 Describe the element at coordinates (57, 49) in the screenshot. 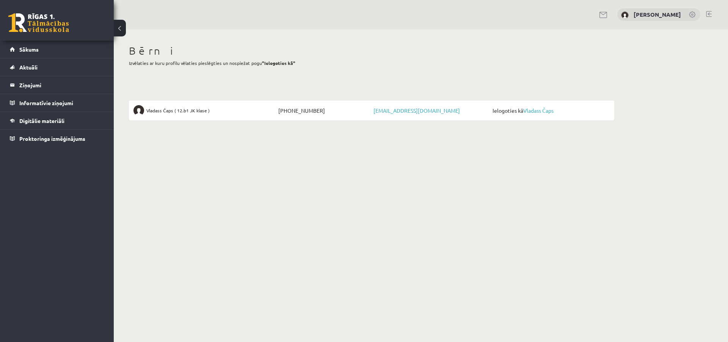

I see `a: Sākums` at that location.